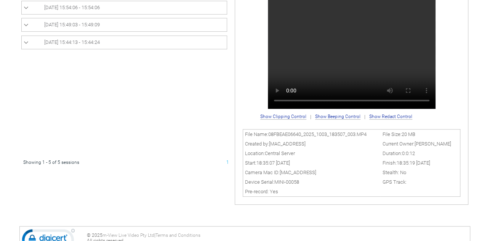  I want to click on span: Show Clipping Control, so click(283, 116).